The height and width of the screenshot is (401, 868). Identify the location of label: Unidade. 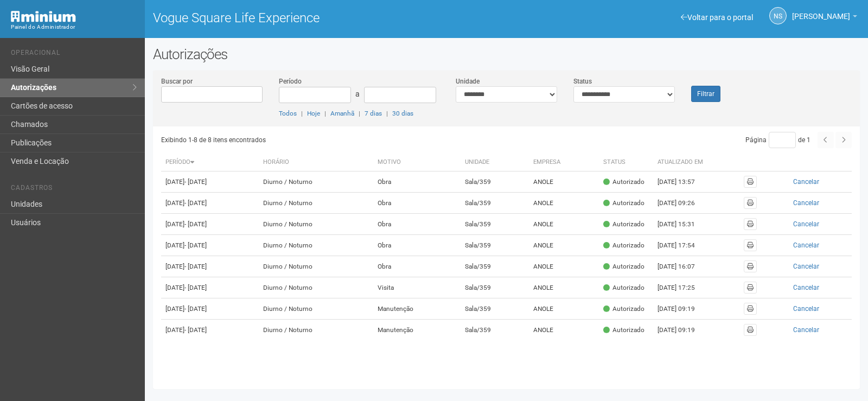
(468, 81).